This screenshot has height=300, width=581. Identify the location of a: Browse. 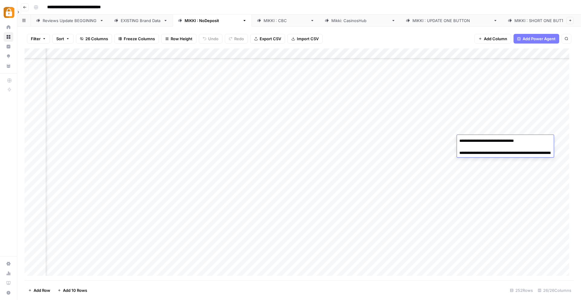
(8, 37).